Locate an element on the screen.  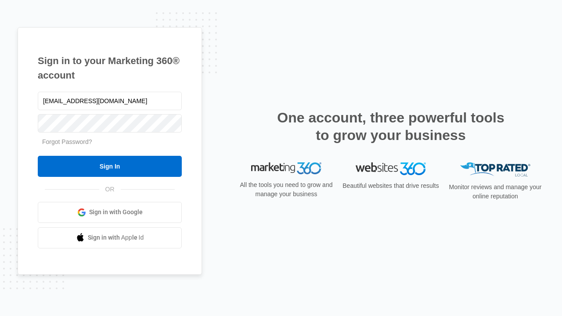
h1: Sign in to your Marketing 360® account is located at coordinates (110, 68).